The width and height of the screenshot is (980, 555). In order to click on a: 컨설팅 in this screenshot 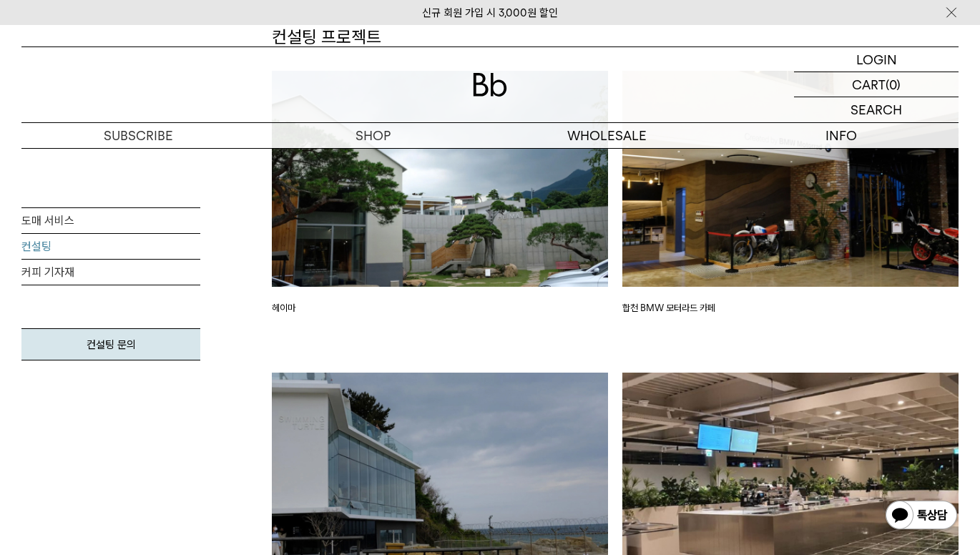, I will do `click(111, 247)`.